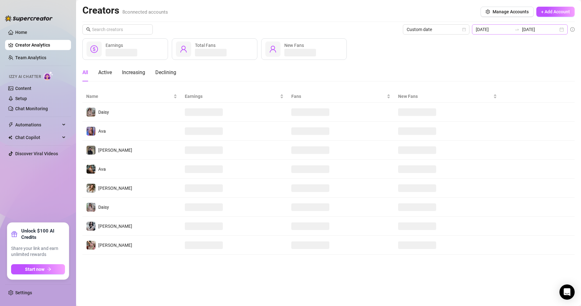 Image resolution: width=581 pixels, height=306 pixels. I want to click on a: Team Analytics, so click(31, 58).